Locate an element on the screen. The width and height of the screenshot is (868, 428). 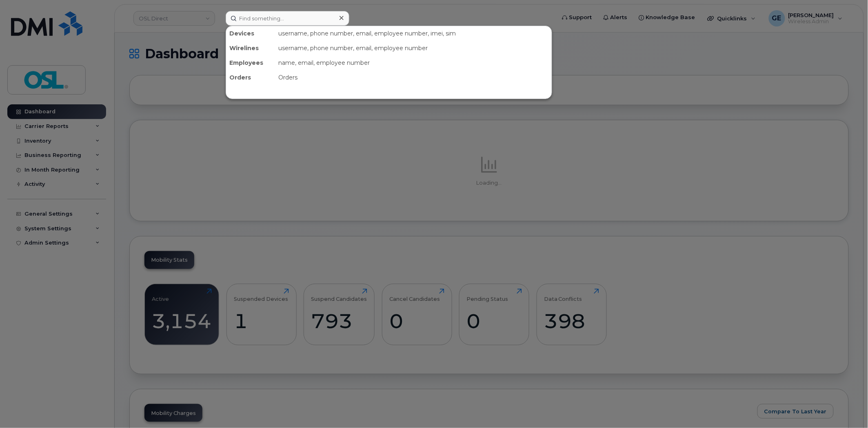
div: username, phone number, email, employee number is located at coordinates (413, 48).